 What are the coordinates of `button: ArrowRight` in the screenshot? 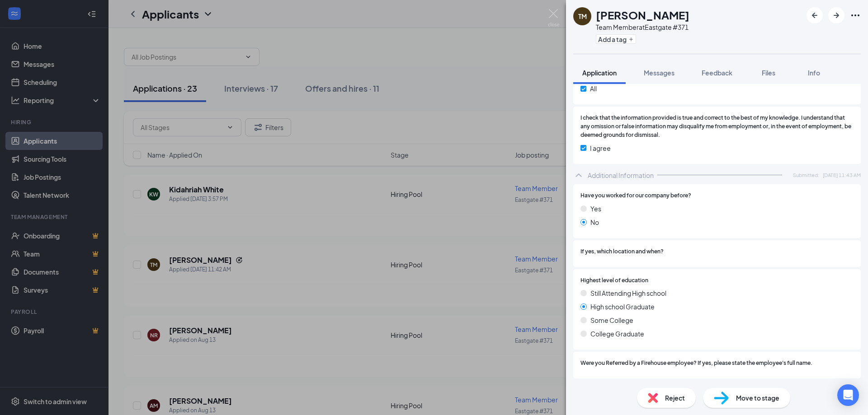 It's located at (836, 16).